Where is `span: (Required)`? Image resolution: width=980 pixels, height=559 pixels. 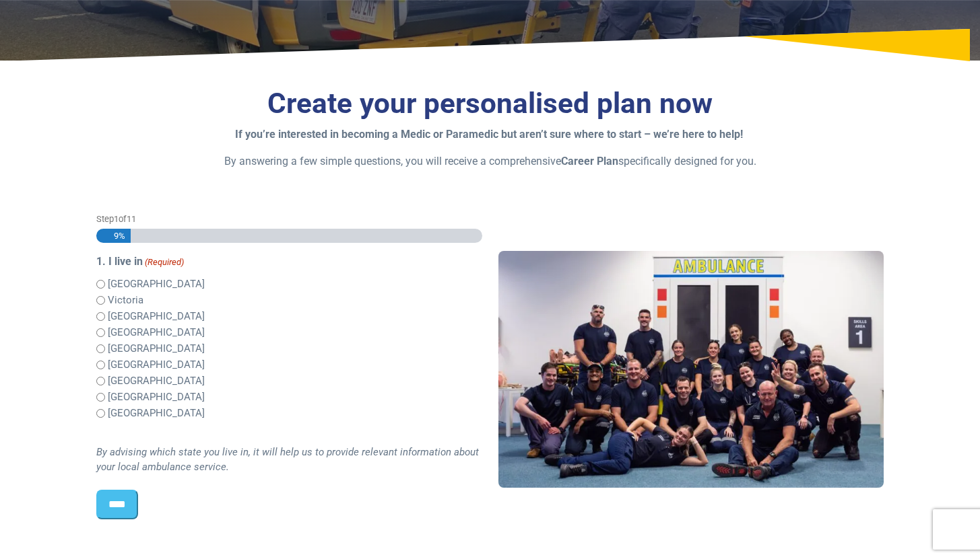 span: (Required) is located at coordinates (164, 262).